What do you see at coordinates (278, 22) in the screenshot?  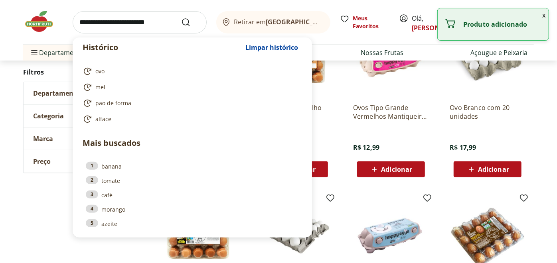 I see `span: Retirar em` at bounding box center [278, 22].